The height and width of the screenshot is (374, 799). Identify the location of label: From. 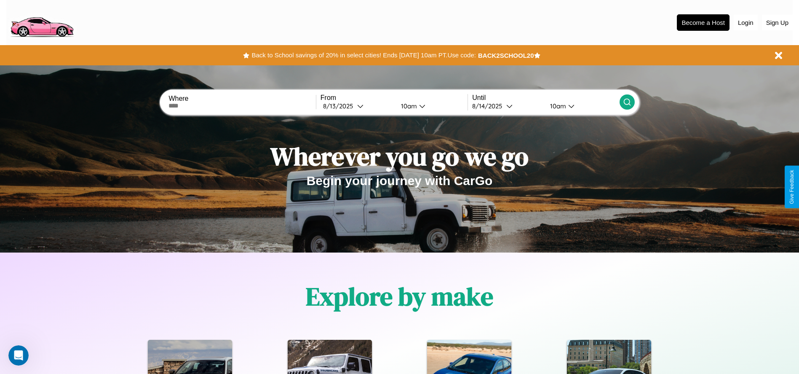
(394, 98).